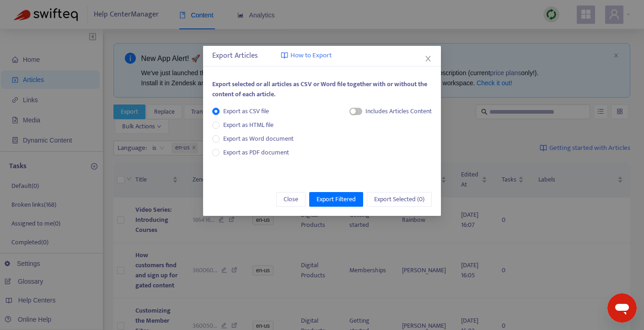 The width and height of the screenshot is (644, 330). What do you see at coordinates (322, 56) in the screenshot?
I see `div: Export Articles` at bounding box center [322, 56].